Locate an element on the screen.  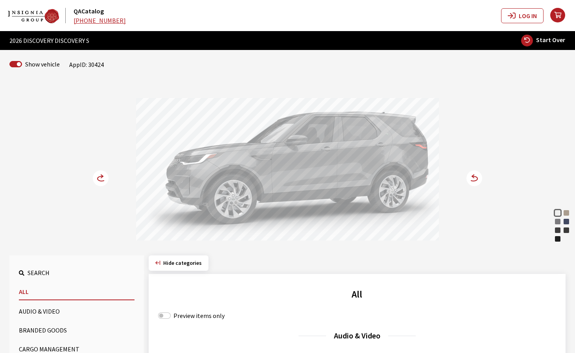
button: Start Over is located at coordinates (543, 41).